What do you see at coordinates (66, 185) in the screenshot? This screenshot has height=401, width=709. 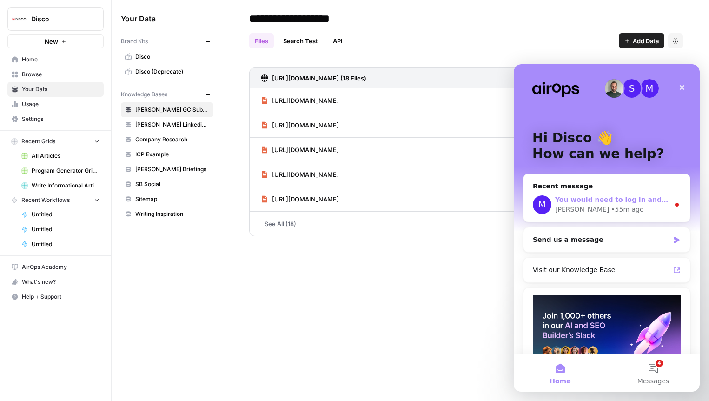 I see `span: Write Informational Articles` at bounding box center [66, 185].